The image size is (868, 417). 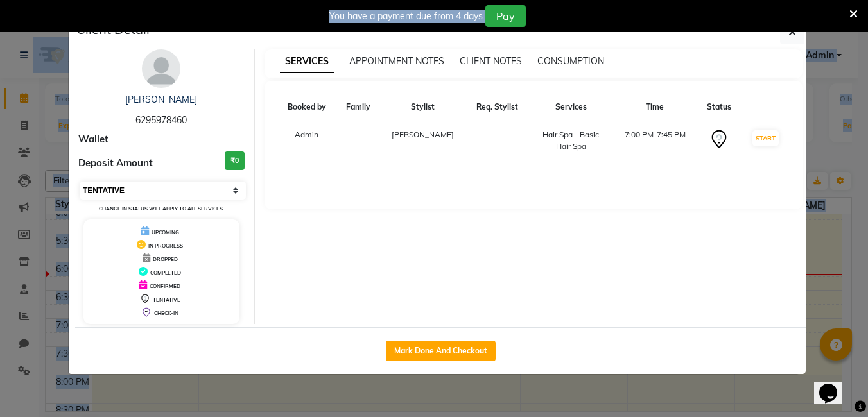 What do you see at coordinates (166, 313) in the screenshot?
I see `span: CHECK-IN` at bounding box center [166, 313].